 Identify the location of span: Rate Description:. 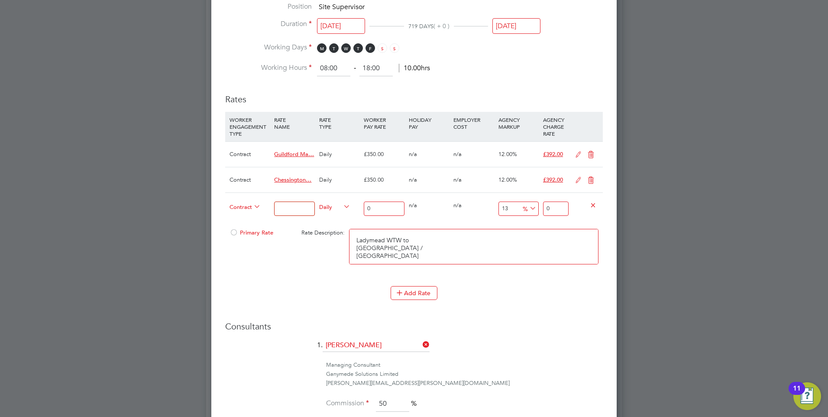
(323, 232).